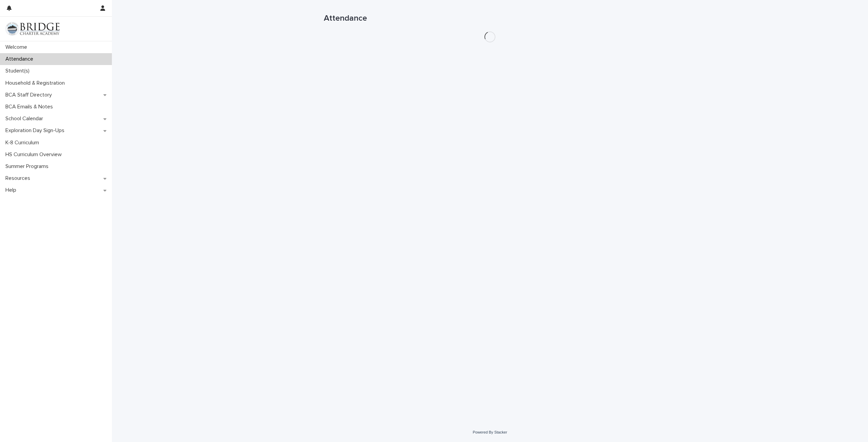 The height and width of the screenshot is (442, 868). What do you see at coordinates (36, 130) in the screenshot?
I see `p: Exploration Day Sign-Ups` at bounding box center [36, 130].